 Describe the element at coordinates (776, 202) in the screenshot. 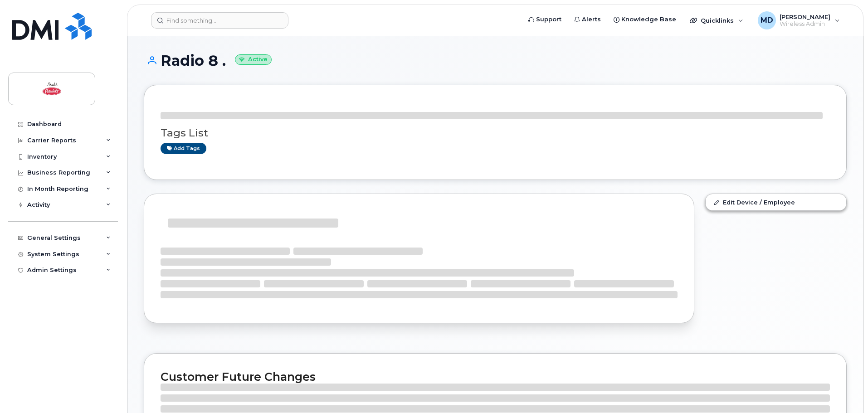

I see `a: Edit Device / Employee` at that location.